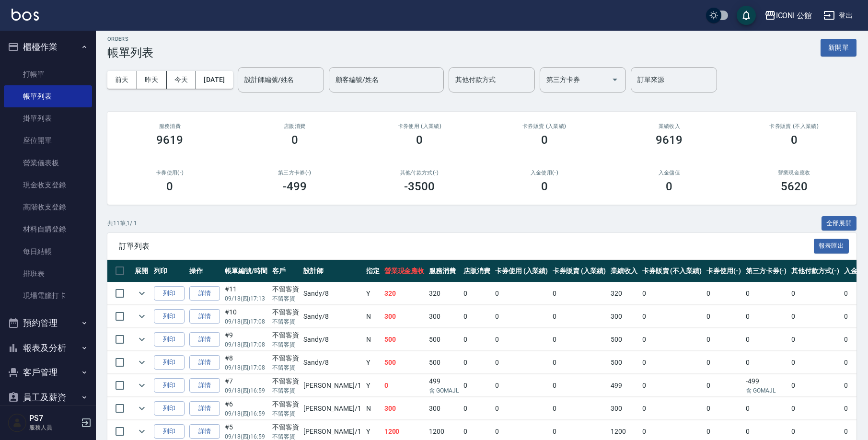 This screenshot has width=868, height=440. What do you see at coordinates (444, 293) in the screenshot?
I see `td: 320` at bounding box center [444, 293].